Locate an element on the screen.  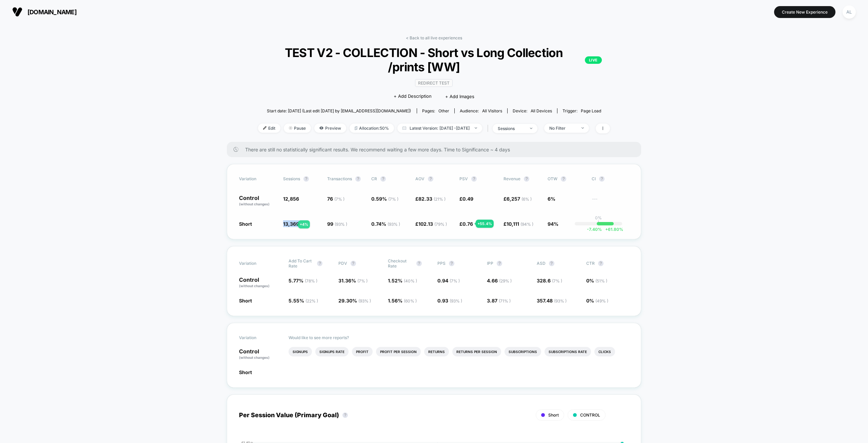
li: Signups Rate is located at coordinates (332, 351).